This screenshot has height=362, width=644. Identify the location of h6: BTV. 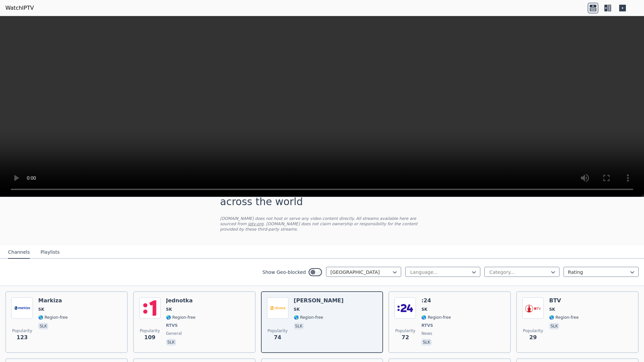
(564, 301).